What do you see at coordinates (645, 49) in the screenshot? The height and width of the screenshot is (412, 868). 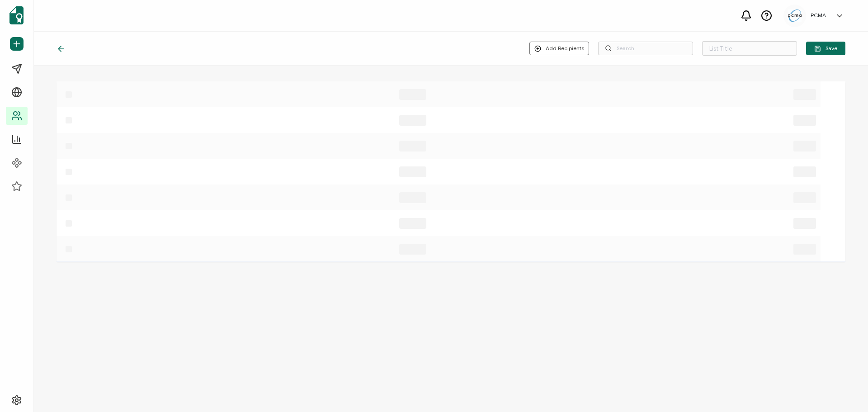 I see `input: Search` at bounding box center [645, 49].